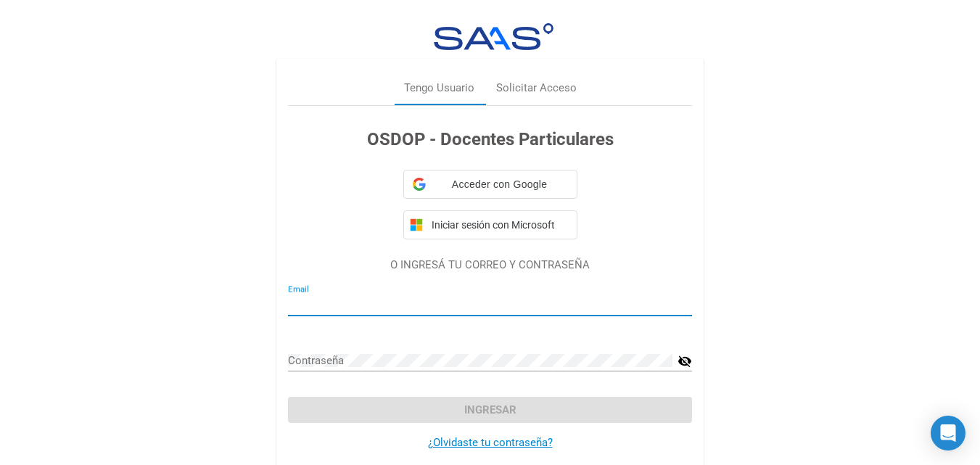 The height and width of the screenshot is (465, 980). I want to click on span: Acceder con Google, so click(499, 184).